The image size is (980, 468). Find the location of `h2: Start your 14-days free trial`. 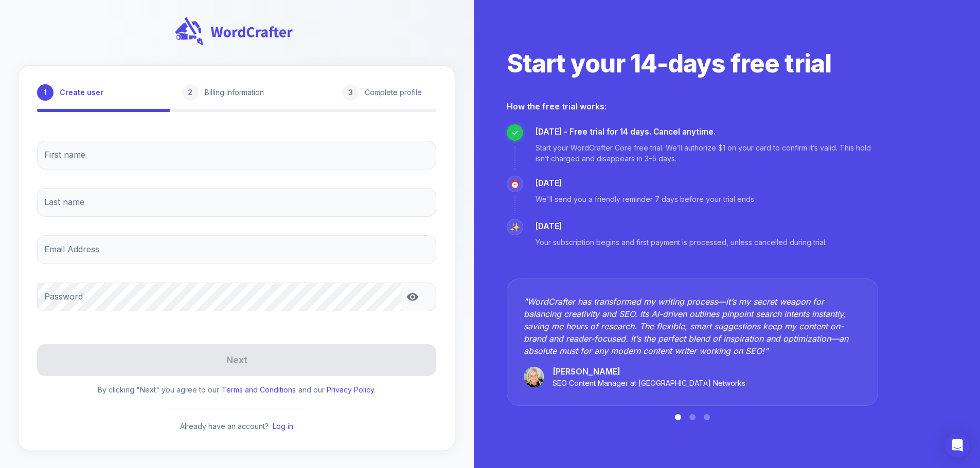

h2: Start your 14-days free trial is located at coordinates (693, 64).